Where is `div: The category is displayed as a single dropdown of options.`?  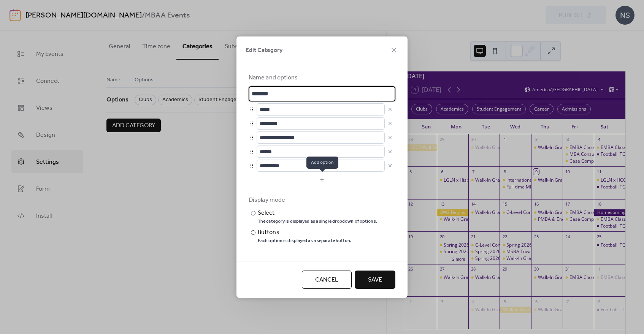
div: The category is displayed as a single dropdown of options. is located at coordinates (317, 222).